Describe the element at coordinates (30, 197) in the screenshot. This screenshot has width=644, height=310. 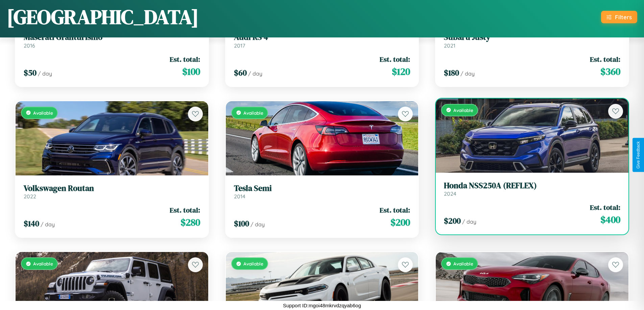
I see `span: 2022` at that location.